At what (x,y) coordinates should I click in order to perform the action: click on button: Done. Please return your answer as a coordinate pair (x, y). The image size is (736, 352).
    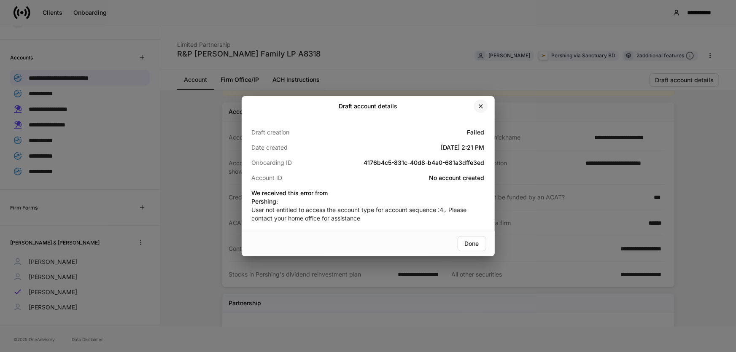
    Looking at the image, I should click on (472, 244).